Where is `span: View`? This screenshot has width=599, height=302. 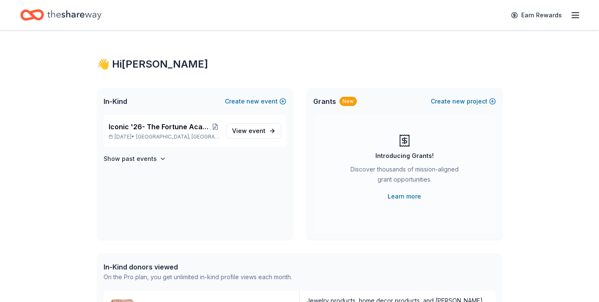
span: View is located at coordinates (249, 131).